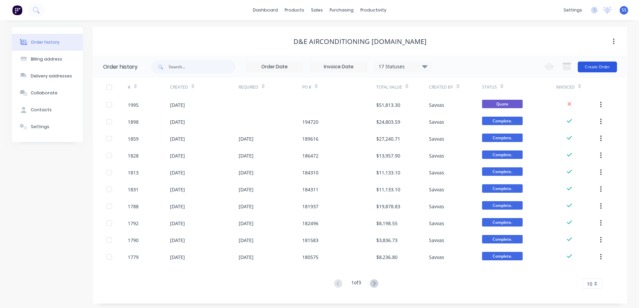 This screenshot has width=644, height=308. Describe the element at coordinates (133, 105) in the screenshot. I see `div: 1995` at that location.